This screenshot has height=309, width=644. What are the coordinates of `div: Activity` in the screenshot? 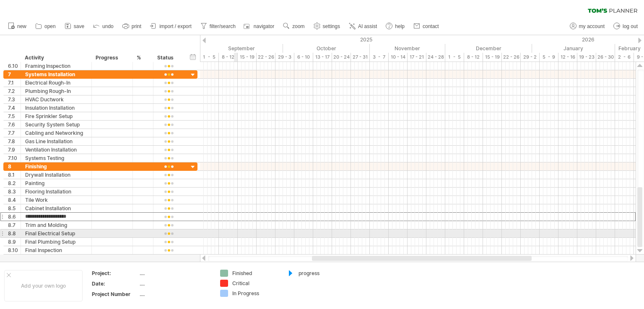 It's located at (56, 58).